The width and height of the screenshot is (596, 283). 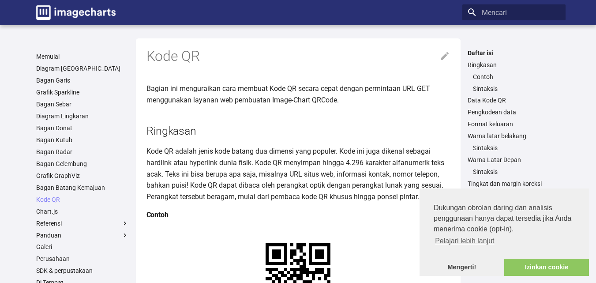 What do you see at coordinates (496, 136) in the screenshot?
I see `font: Warna latar belakang` at bounding box center [496, 136].